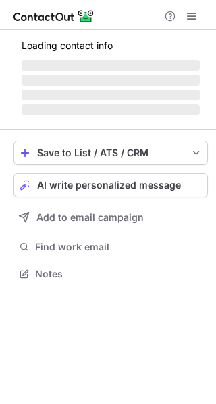 The image size is (216, 404). I want to click on button: Find work email, so click(111, 247).